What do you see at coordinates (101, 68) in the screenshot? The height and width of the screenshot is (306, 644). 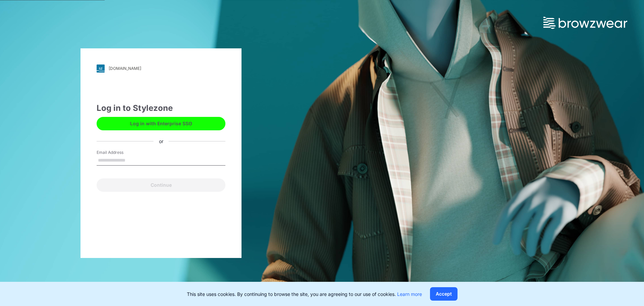 I see `img: svg+xml;base64,PHN2ZyB3aWR0aD0iMjgiIGhlaWdodD0iMjgiIHZpZXdCb3g9IjAgMCAyOCAyOCIgZmlsbD0ibm9uZSIgeG...` at bounding box center [101, 68].